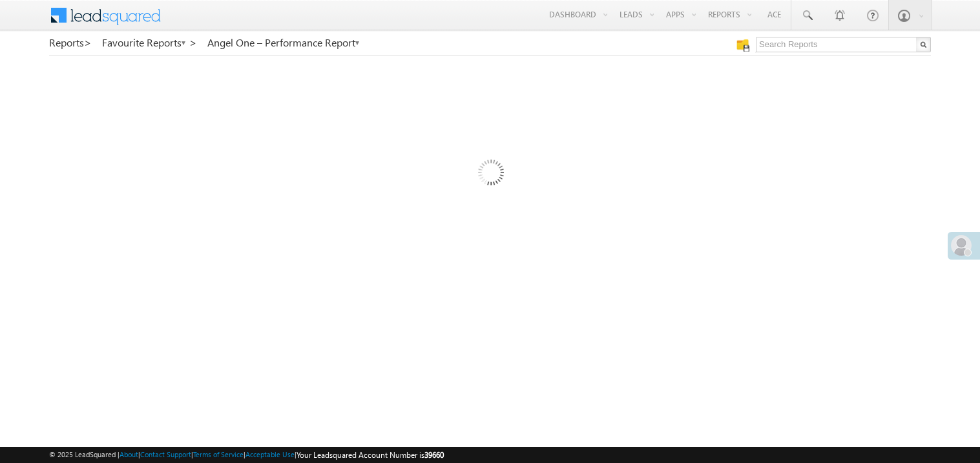  I want to click on a: Contact Support, so click(165, 453).